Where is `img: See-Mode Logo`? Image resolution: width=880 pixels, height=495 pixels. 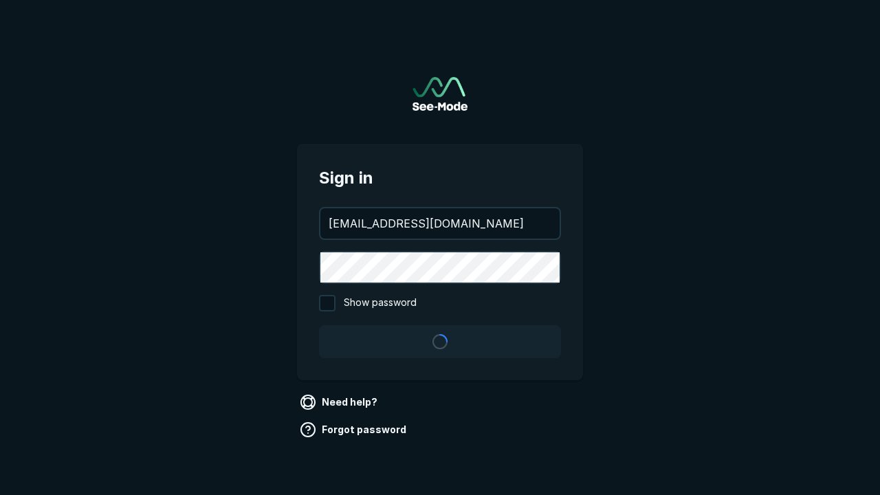
img: See-Mode Logo is located at coordinates (440, 93).